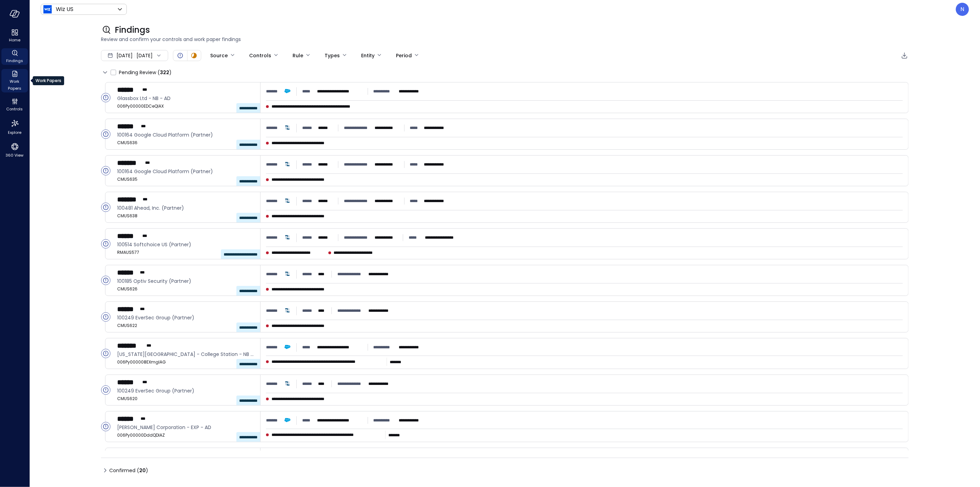  Describe the element at coordinates (332, 56) in the screenshot. I see `div: Types` at that location.